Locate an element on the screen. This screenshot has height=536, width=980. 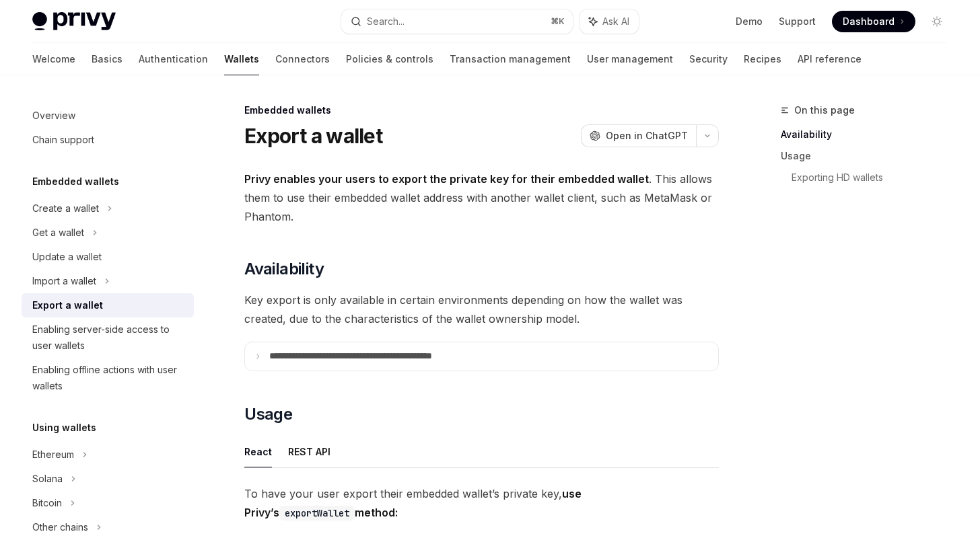
div: Enabling server-side access to user wallets is located at coordinates (109, 338).